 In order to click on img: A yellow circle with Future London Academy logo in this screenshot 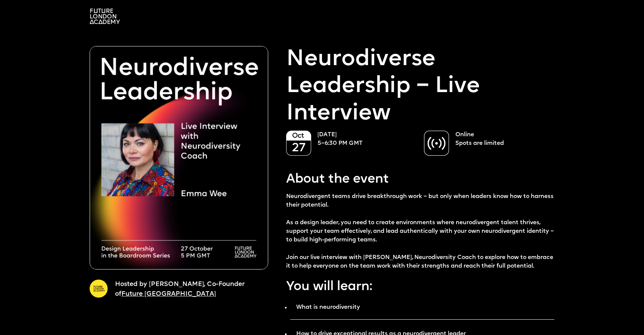, I will do `click(99, 289)`.